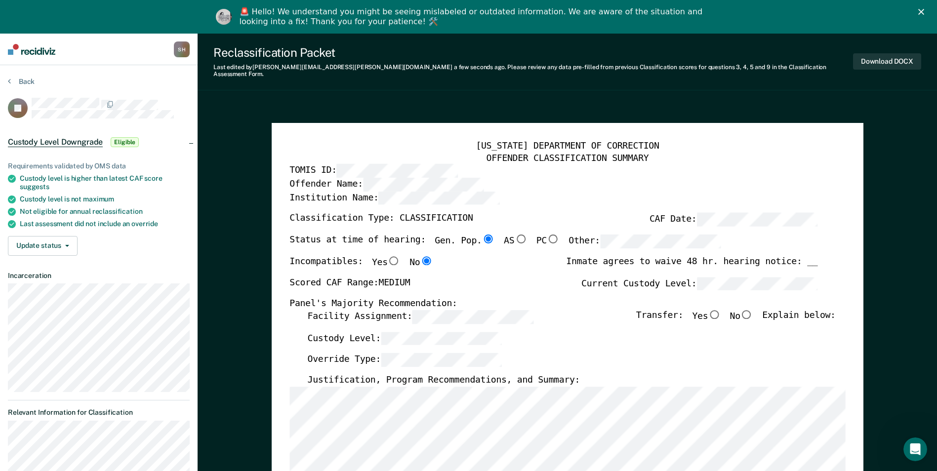 The height and width of the screenshot is (471, 937). Describe the element at coordinates (124, 142) in the screenshot. I see `span: Eligible` at that location.